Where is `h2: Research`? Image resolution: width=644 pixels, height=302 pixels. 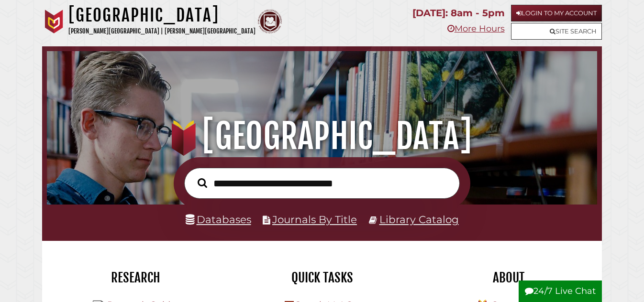
h2: Research is located at coordinates (135, 277).